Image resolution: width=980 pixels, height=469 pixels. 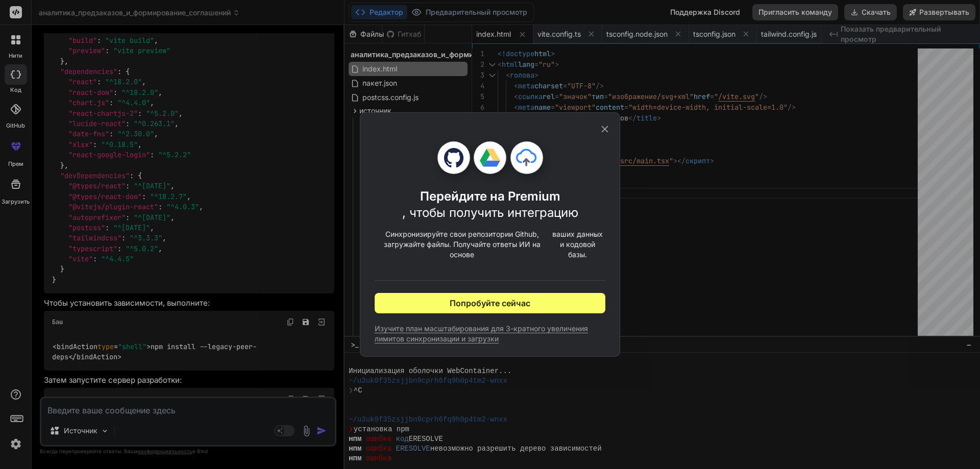 What do you see at coordinates (490, 303) in the screenshot?
I see `button: Попробуйте сейчас` at bounding box center [490, 303].